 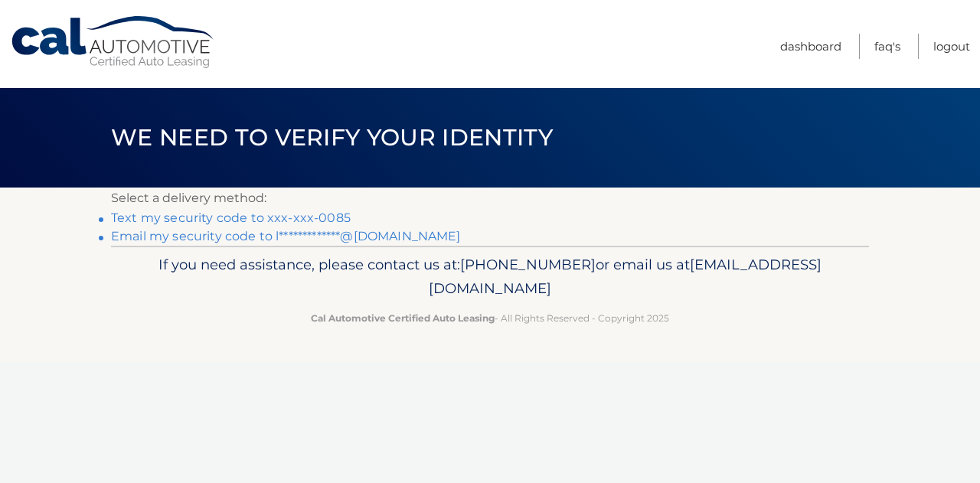 What do you see at coordinates (490, 198) in the screenshot?
I see `p: Select a delivery method:` at bounding box center [490, 198].